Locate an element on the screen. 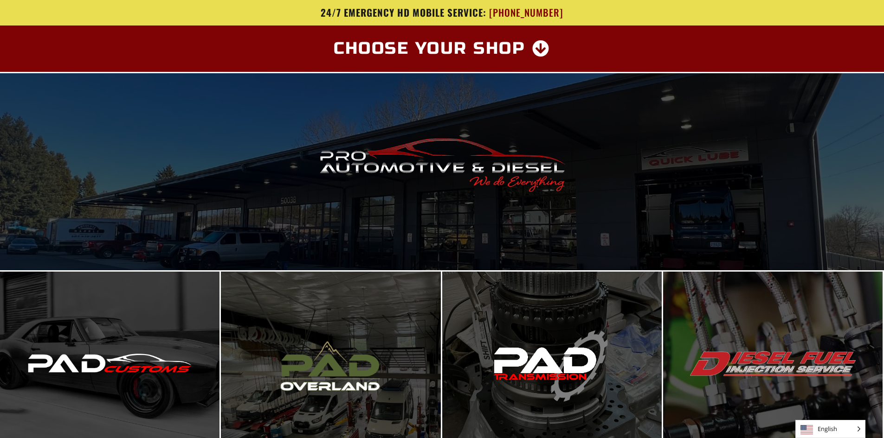 The height and width of the screenshot is (438, 884). a: Choose Your Shop is located at coordinates (442, 49).